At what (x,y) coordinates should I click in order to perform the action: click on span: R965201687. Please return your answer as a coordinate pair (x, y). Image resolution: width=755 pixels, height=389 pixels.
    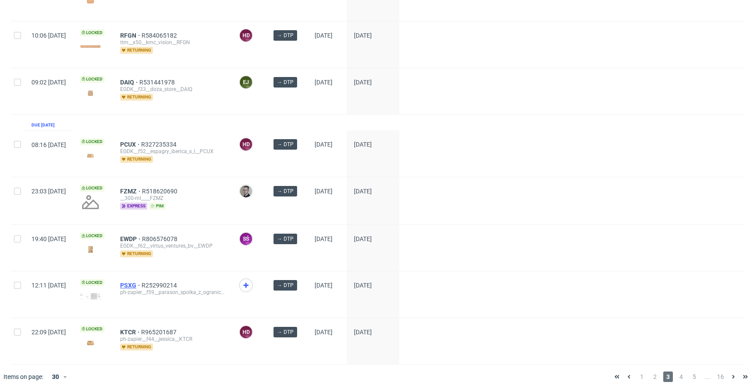
    Looking at the image, I should click on (160, 332).